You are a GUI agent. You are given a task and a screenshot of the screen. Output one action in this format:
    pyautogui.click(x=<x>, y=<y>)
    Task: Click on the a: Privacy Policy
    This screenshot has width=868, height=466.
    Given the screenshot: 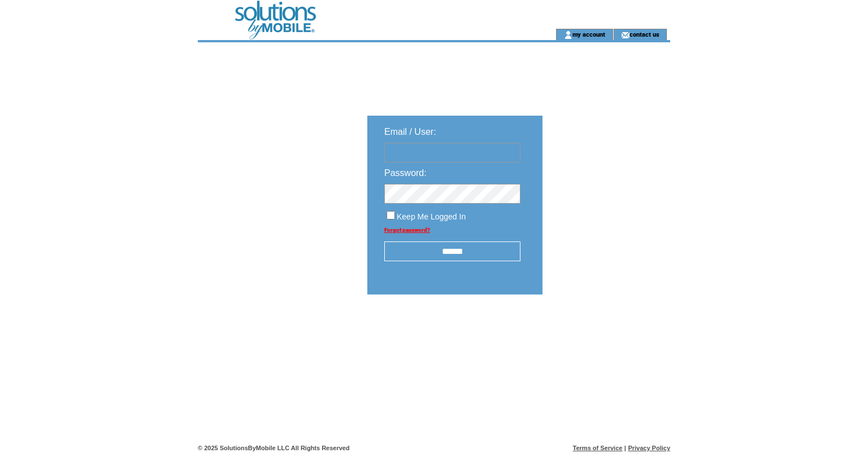 What is the action you would take?
    pyautogui.click(x=649, y=448)
    